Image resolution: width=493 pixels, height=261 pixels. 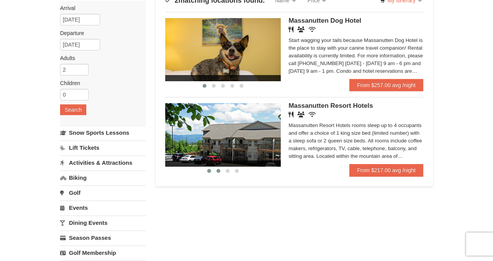 I want to click on a: From $217.00 avg /night, so click(x=387, y=170).